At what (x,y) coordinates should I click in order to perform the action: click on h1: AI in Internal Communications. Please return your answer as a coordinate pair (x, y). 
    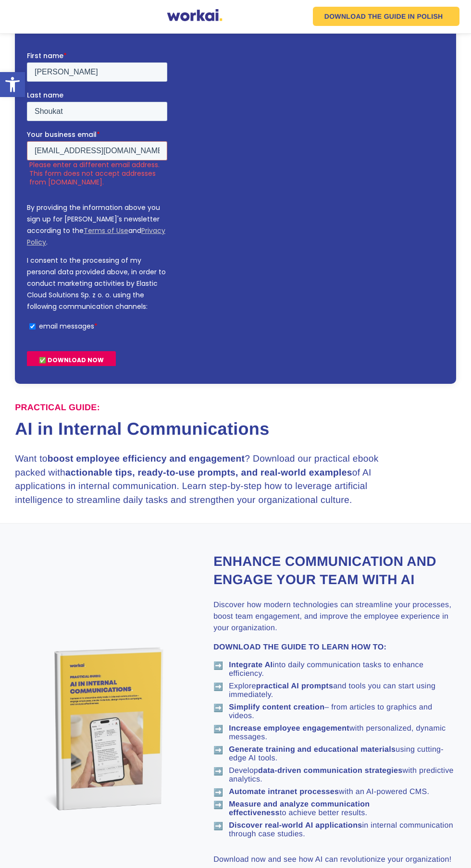
    Looking at the image, I should click on (236, 429).